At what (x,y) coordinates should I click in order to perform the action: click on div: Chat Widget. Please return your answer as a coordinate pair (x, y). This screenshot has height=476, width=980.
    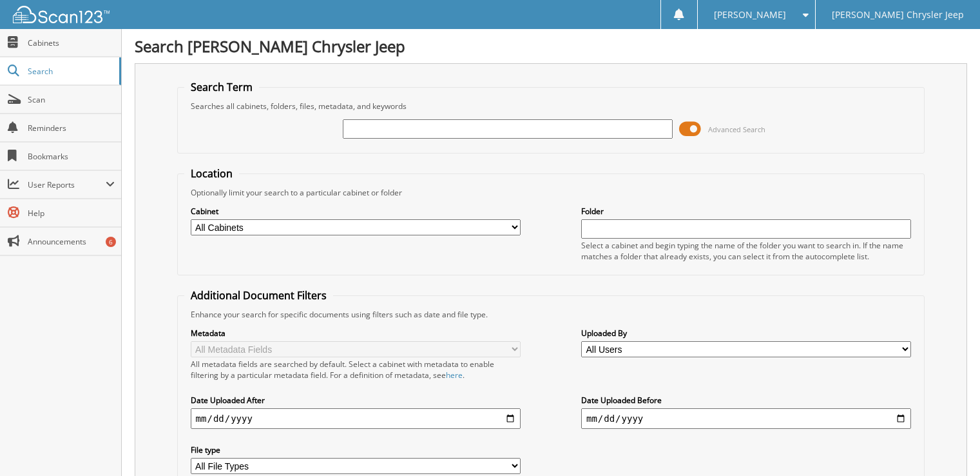
    Looking at the image, I should click on (948, 445).